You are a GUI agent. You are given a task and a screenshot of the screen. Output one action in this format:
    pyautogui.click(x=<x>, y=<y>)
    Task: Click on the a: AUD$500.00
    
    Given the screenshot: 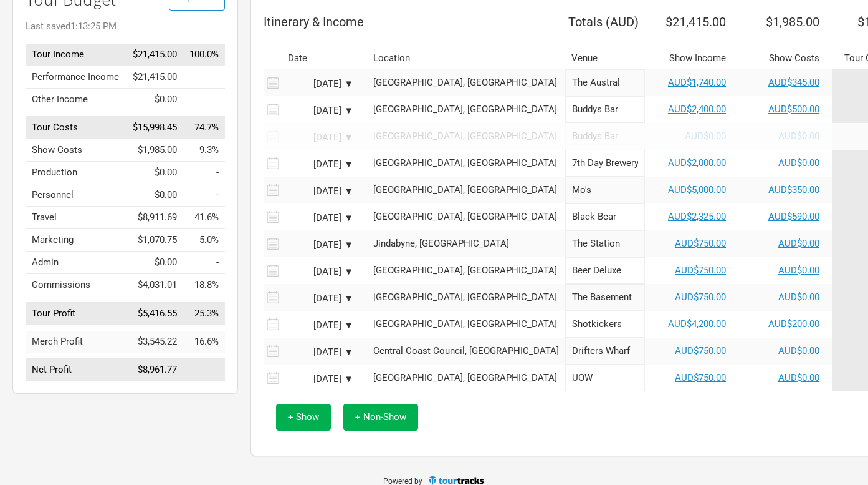 What is the action you would take?
    pyautogui.click(x=794, y=109)
    